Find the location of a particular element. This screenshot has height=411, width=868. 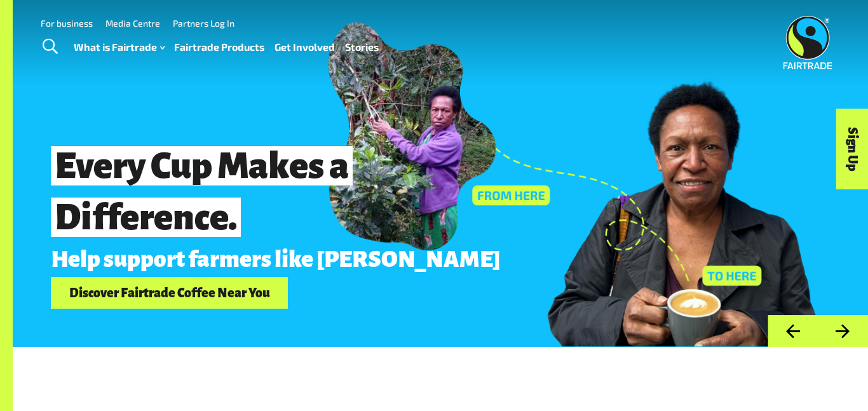

a: Toggle Search is located at coordinates (49, 47).